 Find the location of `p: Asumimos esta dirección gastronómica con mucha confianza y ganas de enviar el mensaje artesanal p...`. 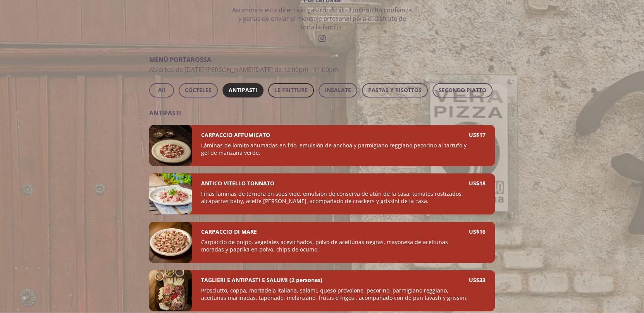

p: Asumimos esta dirección gastronómica con mucha confianza y ganas de enviar el mensaje artesanal p... is located at coordinates (322, 18).